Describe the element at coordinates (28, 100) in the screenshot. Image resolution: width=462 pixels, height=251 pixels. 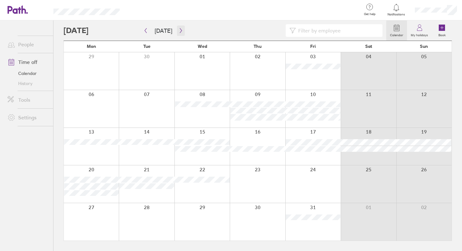
I see `a: Tools` at that location.